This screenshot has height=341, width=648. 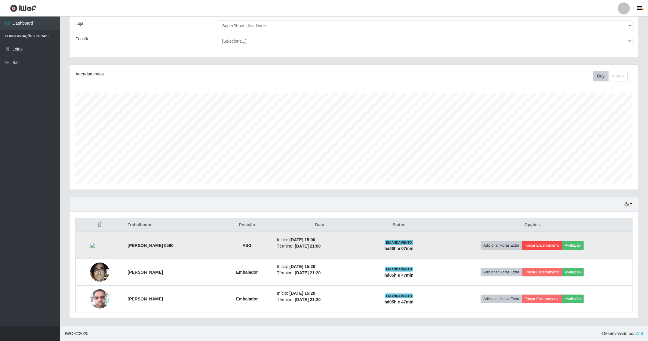 What do you see at coordinates (399, 225) in the screenshot?
I see `th: Status` at bounding box center [399, 225].